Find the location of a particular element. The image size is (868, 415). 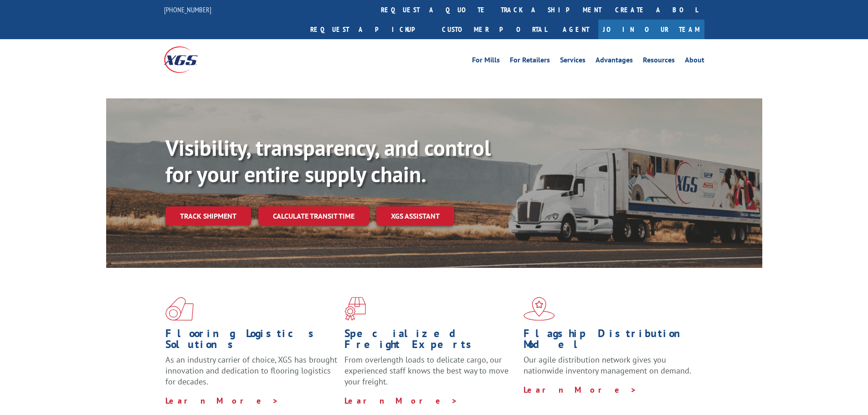

h1: Specialized Freight Experts is located at coordinates (431, 341).